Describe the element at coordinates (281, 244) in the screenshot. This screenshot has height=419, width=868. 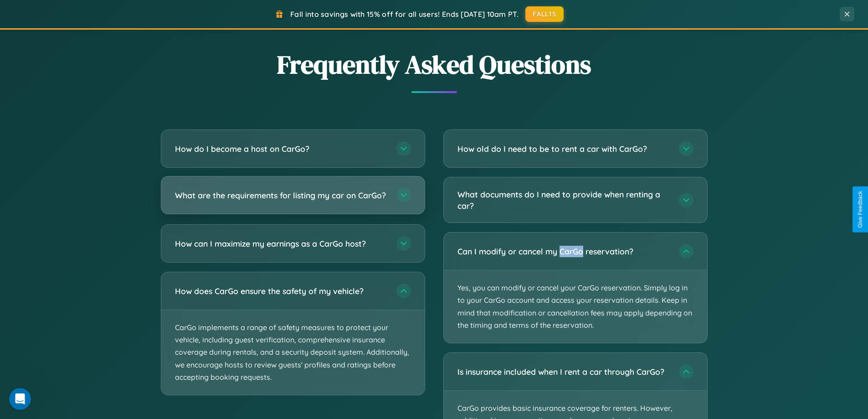
I see `h3: How can I maximize my earnings as a CarGo host?` at that location.